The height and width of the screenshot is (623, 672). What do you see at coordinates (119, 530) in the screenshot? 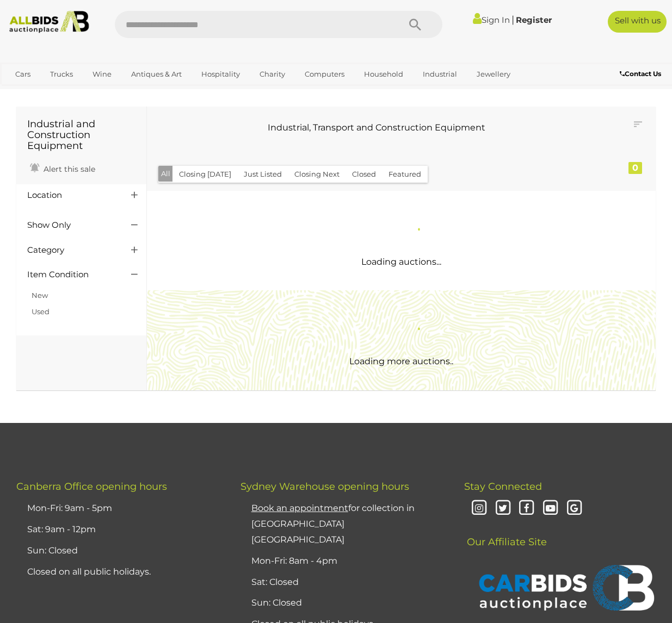
I see `li: Sat: 9am - 12pm` at bounding box center [119, 530].